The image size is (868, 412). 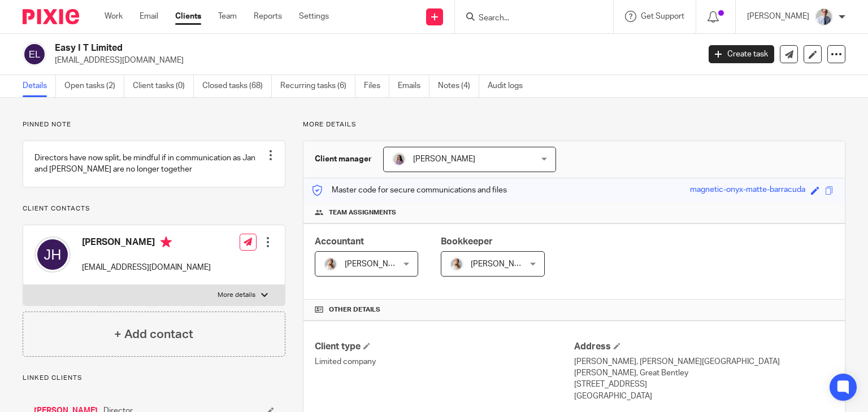 I want to click on p: Client contacts, so click(x=153, y=209).